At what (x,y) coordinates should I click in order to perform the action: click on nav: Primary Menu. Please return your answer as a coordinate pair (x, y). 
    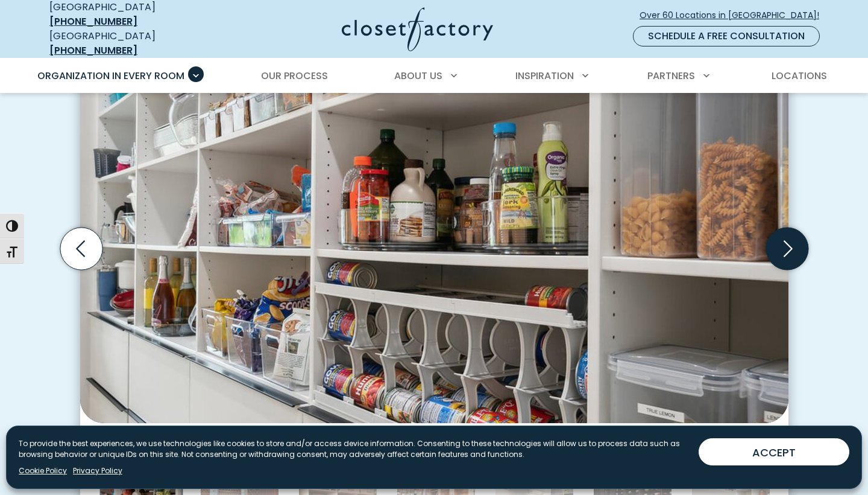
    Looking at the image, I should click on (434, 76).